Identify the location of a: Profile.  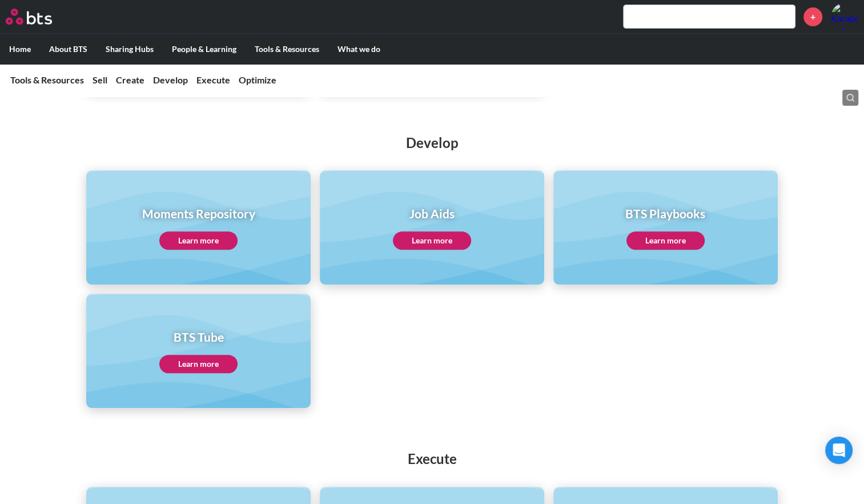
(845, 16).